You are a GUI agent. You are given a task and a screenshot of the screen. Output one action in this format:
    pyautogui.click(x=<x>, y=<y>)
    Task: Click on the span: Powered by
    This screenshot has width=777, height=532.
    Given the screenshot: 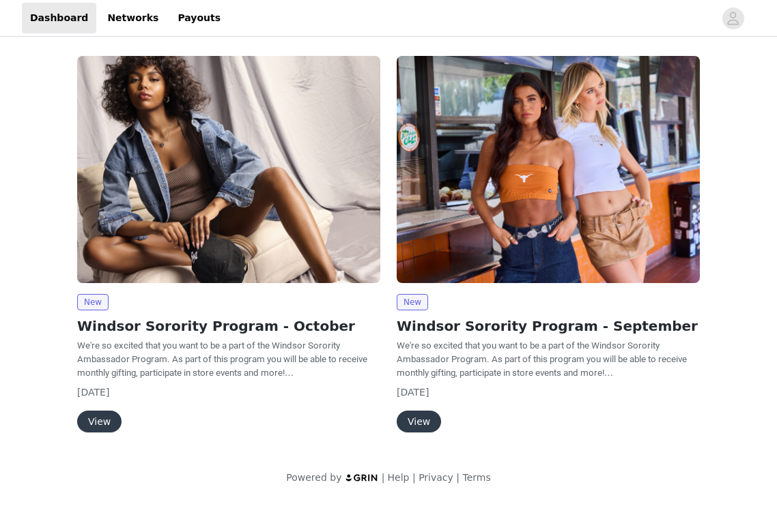 What is the action you would take?
    pyautogui.click(x=314, y=478)
    